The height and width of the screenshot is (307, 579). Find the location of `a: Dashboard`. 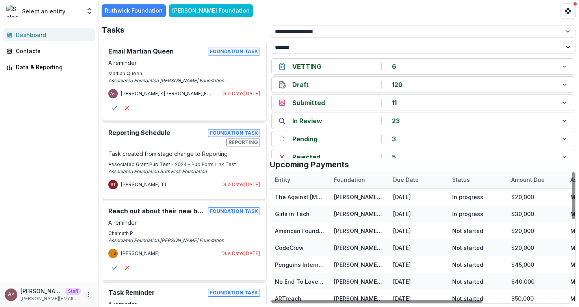

a: Dashboard is located at coordinates (49, 35).